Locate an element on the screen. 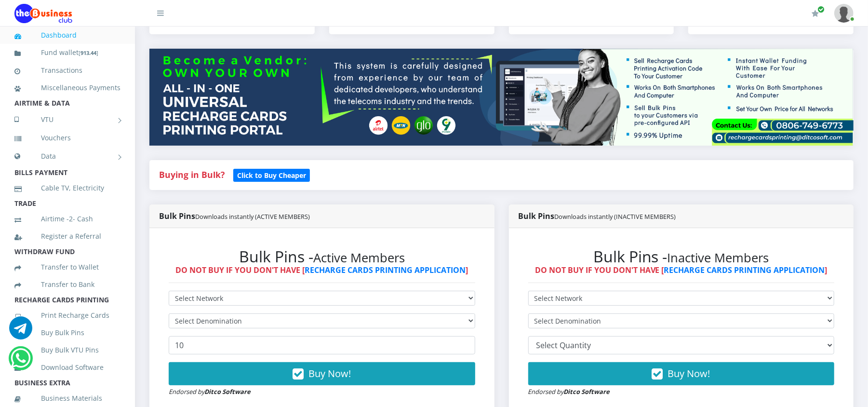 This screenshot has height=407, width=868. strong: Buying in Bulk? is located at coordinates (192, 175).